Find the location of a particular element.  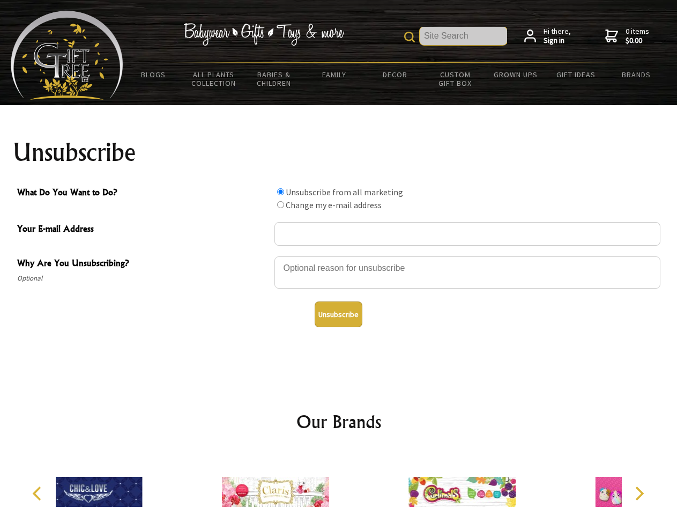

button: Next is located at coordinates (639, 493).